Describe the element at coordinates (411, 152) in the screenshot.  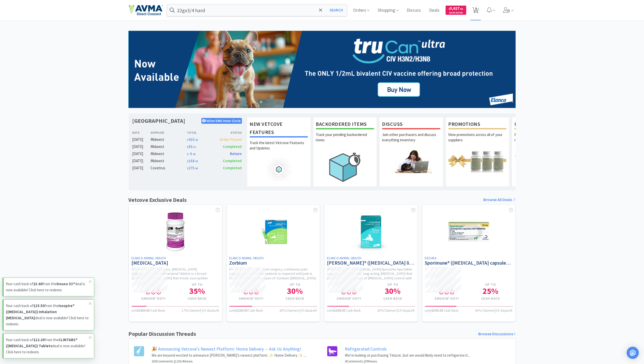
I see `a: DiscussJoin other purchasers and discuss everything inventory` at that location.